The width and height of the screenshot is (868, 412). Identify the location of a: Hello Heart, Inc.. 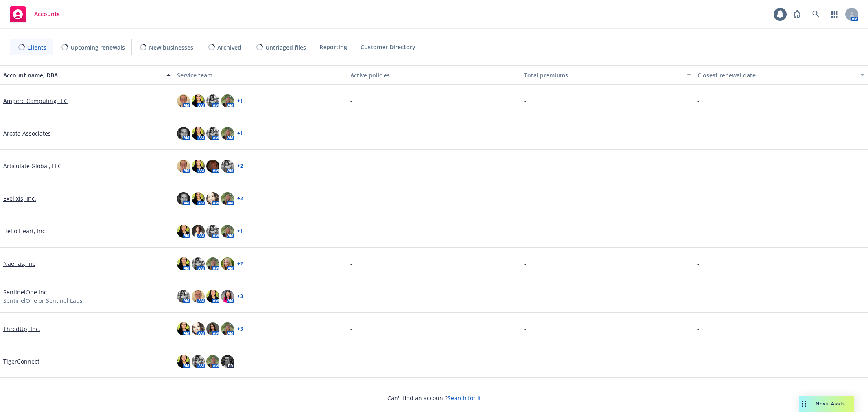
(25, 231).